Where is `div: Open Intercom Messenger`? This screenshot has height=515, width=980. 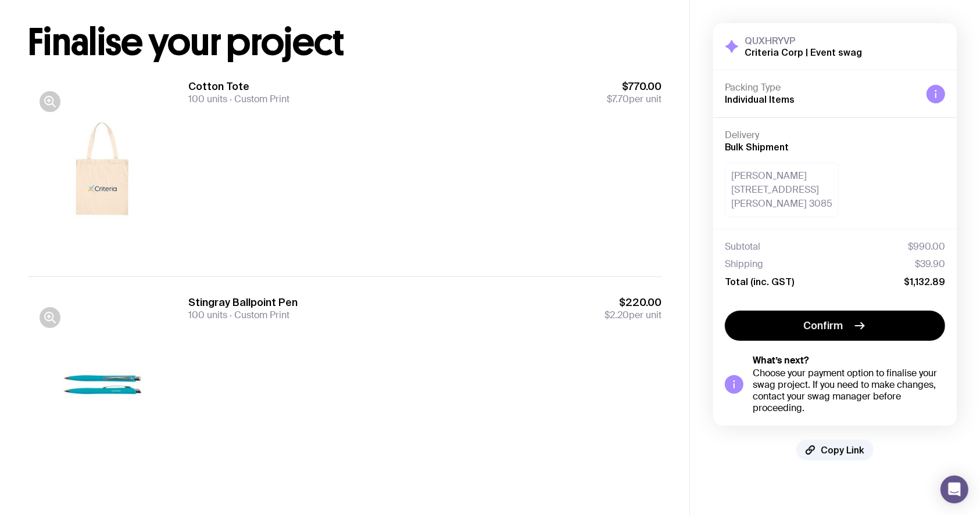
div: Open Intercom Messenger is located at coordinates (954, 490).